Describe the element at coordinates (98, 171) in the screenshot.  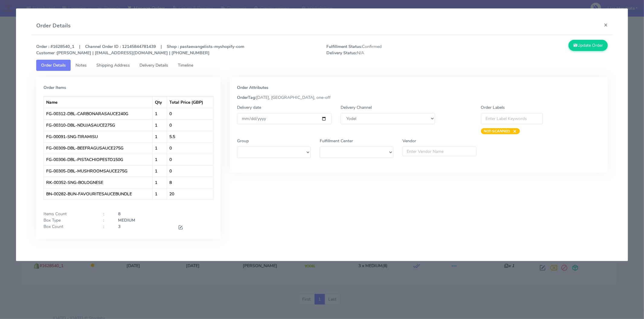
I see `td: FG-00305-DBL-MUSHROOMSAUCE275G` at that location.